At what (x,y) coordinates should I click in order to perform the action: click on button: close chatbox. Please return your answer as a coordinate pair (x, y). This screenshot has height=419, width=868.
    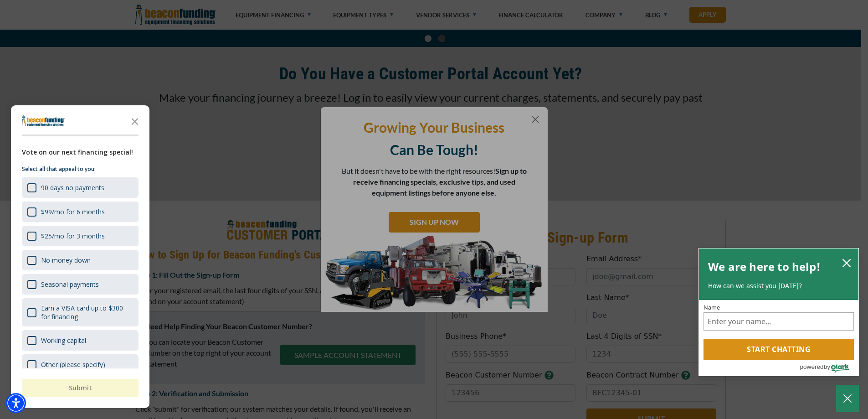
    Looking at the image, I should click on (846, 262).